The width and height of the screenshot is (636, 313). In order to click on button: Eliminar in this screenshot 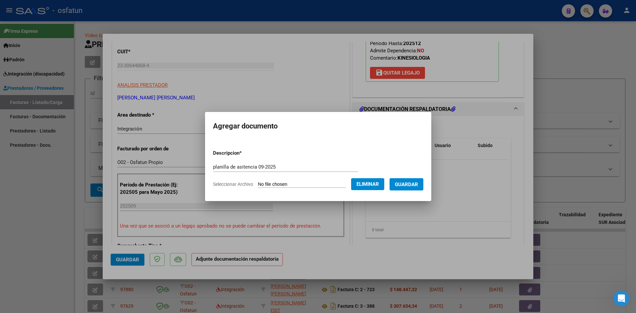, I will do `click(368, 184)`.